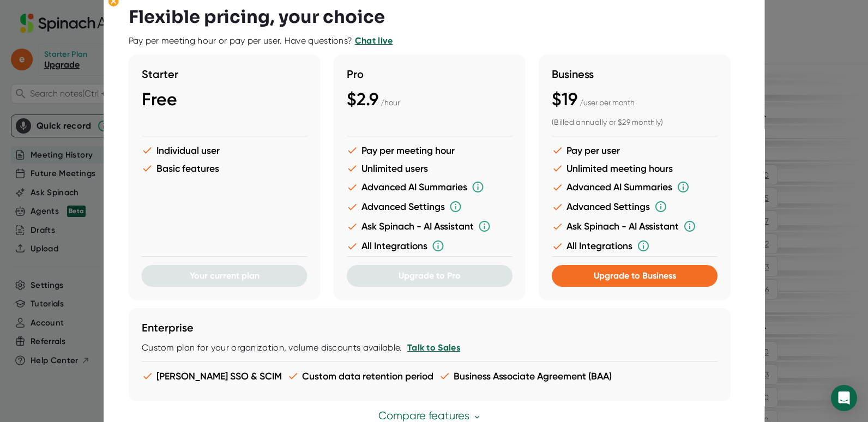  Describe the element at coordinates (432, 347) in the screenshot. I see `a: Talk to Sales` at that location.